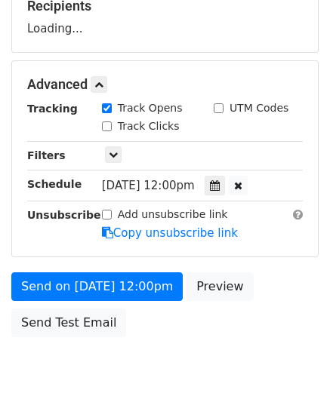 The height and width of the screenshot is (399, 330). Describe the element at coordinates (64, 215) in the screenshot. I see `strong: Unsubscribe` at that location.